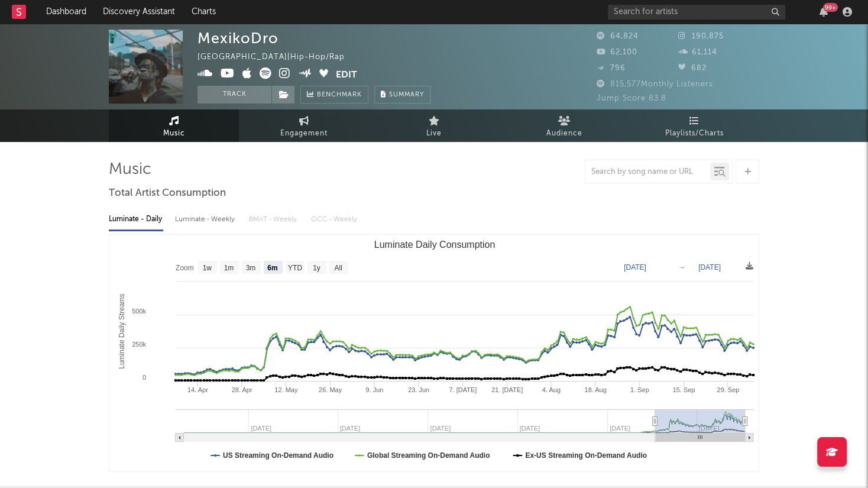 This screenshot has width=868, height=488. I want to click on text: US Streaming On-Demand Audio, so click(278, 456).